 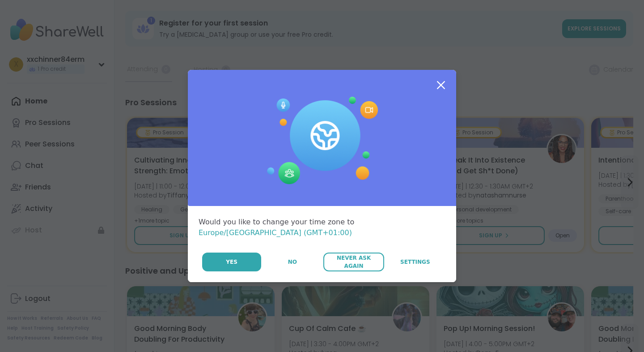 What do you see at coordinates (414, 262) in the screenshot?
I see `a: Settings` at bounding box center [414, 262].